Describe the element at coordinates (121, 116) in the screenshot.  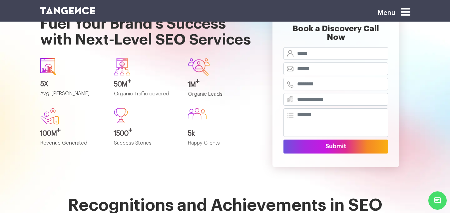
I see `img: Path%20473.svg` at that location.